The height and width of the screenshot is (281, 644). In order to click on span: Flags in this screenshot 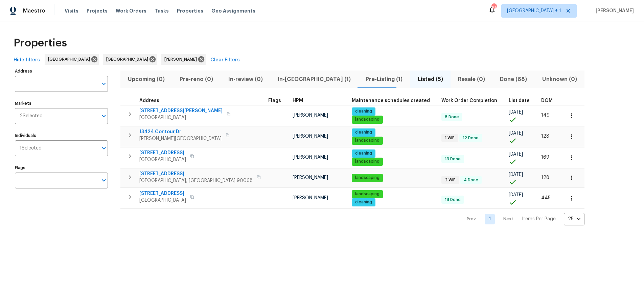, I will do `click(274, 101)`.